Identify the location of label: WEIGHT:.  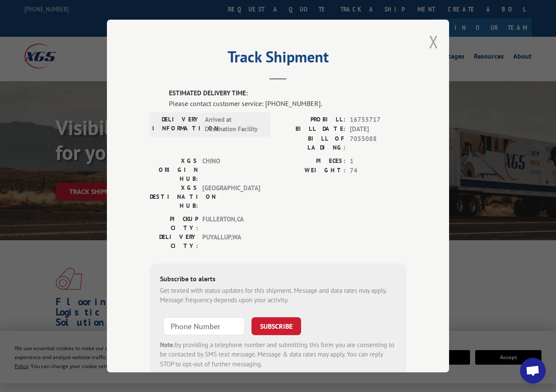
(312, 170).